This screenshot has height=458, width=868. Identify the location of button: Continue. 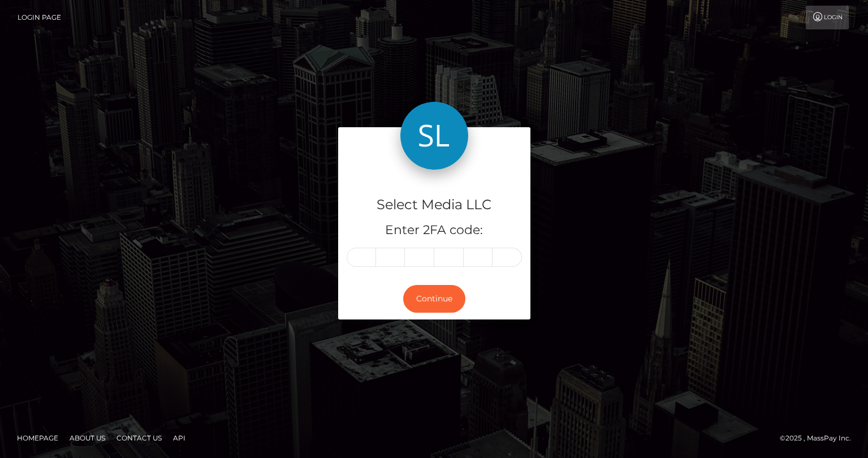
(434, 299).